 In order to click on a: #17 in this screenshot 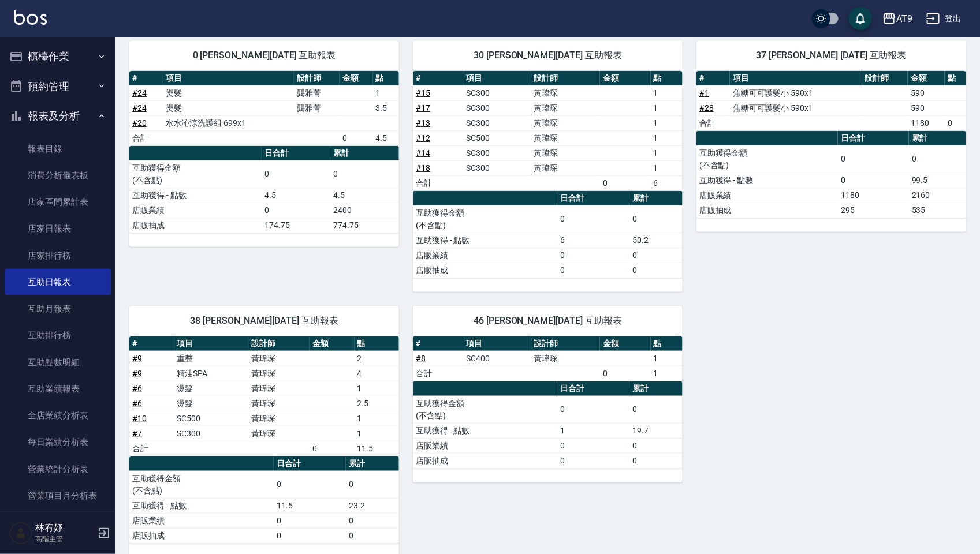, I will do `click(423, 108)`.